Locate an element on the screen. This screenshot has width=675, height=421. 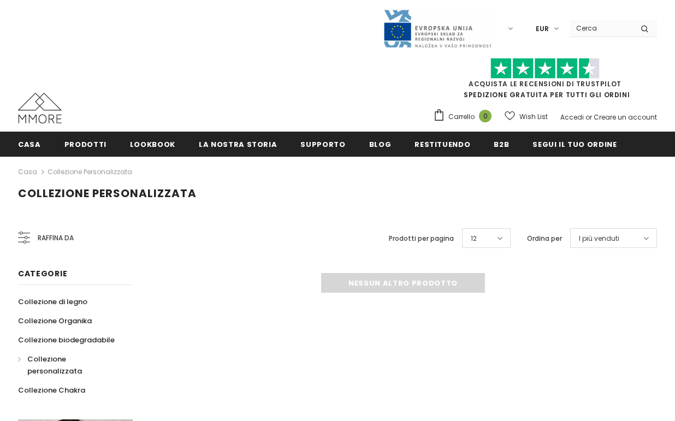
a: Prodotti is located at coordinates (85, 144).